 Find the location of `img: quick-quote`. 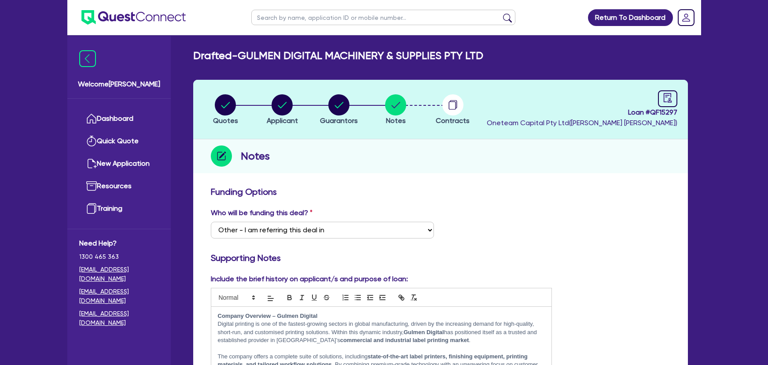

img: quick-quote is located at coordinates (92, 141).